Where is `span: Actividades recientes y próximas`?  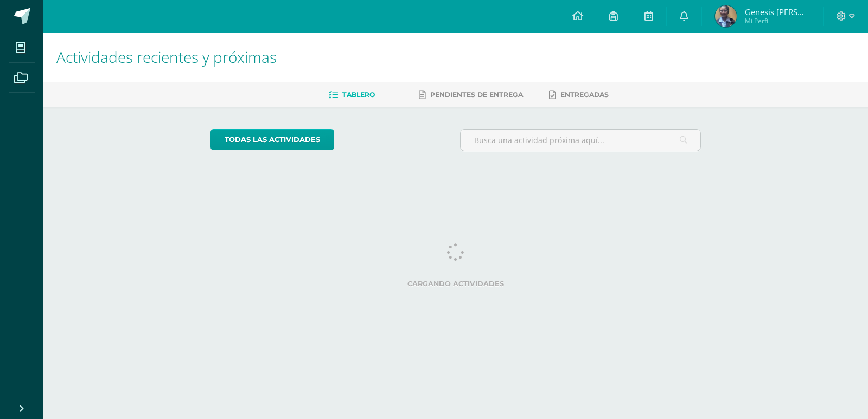 span: Actividades recientes y próximas is located at coordinates (166, 57).